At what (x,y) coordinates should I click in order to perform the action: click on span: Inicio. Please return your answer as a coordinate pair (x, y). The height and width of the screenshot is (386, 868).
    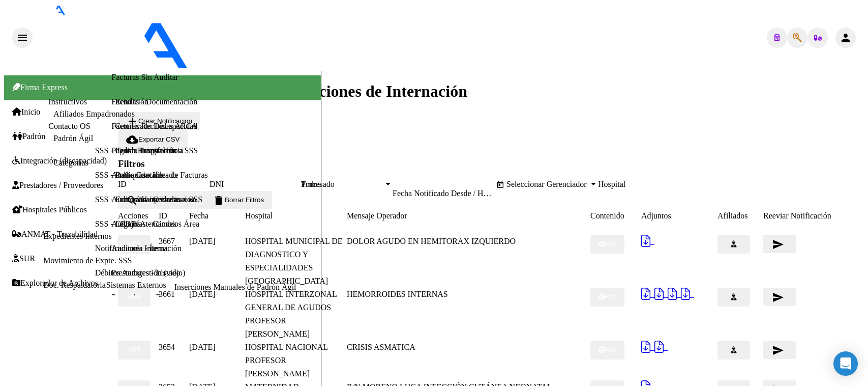
    Looking at the image, I should click on (26, 112).